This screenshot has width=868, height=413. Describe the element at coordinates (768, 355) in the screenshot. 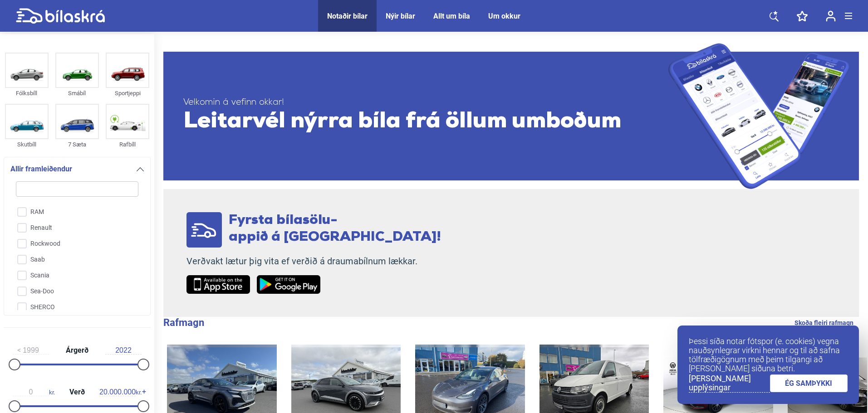

I see `p: Þessi síða notar fótspor (e. cookies) vegna nauðsynlegrar virkni hennar og til að safna tölfræðig...` at that location.